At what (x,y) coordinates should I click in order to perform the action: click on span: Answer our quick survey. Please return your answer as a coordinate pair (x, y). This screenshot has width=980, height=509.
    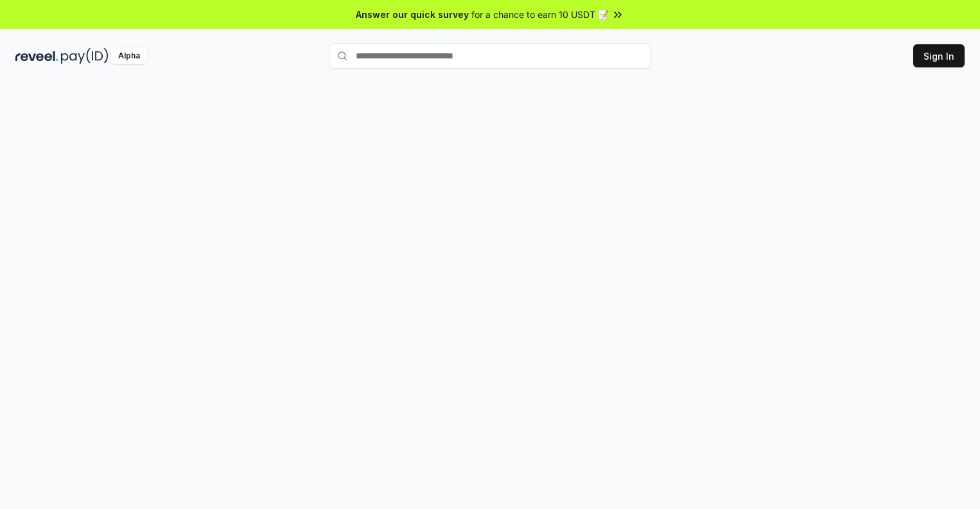
    Looking at the image, I should click on (412, 14).